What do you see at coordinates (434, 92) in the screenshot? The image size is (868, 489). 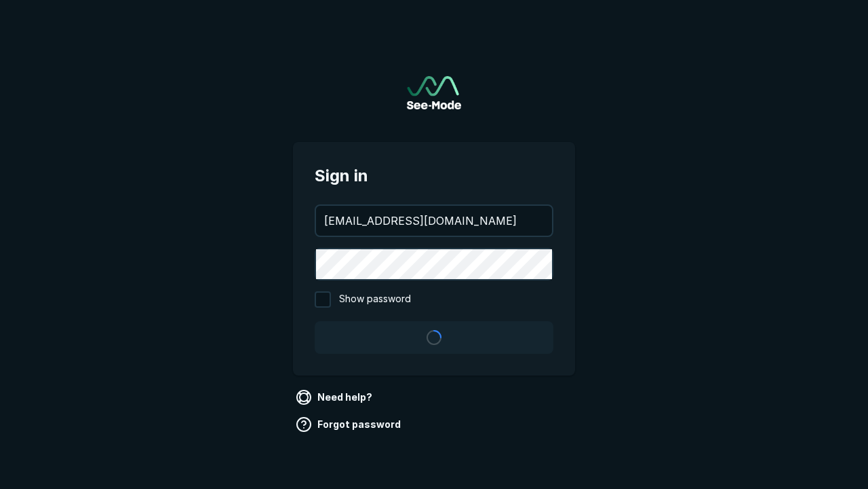 I see `a: Go to sign in` at bounding box center [434, 92].